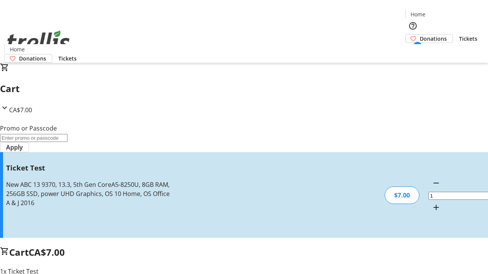 This screenshot has height=274, width=488. Describe the element at coordinates (38, 41) in the screenshot. I see `img: Orient E2E Organization LWHmJ57qa7's Logo` at that location.